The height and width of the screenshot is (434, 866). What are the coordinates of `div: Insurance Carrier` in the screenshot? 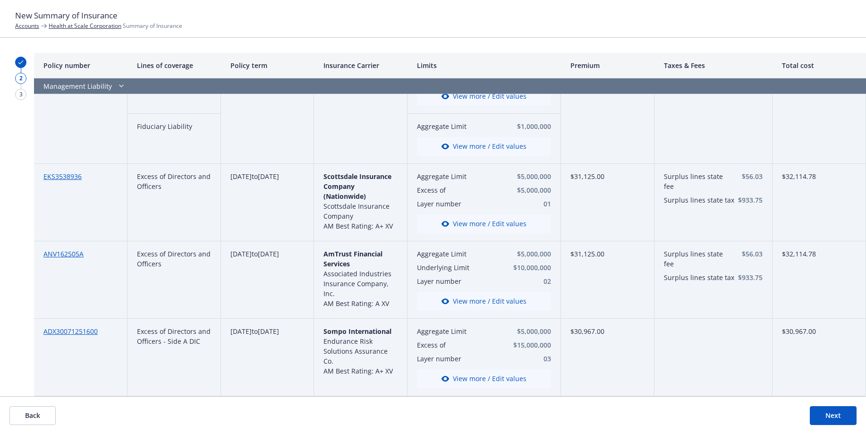 It's located at (361, 66).